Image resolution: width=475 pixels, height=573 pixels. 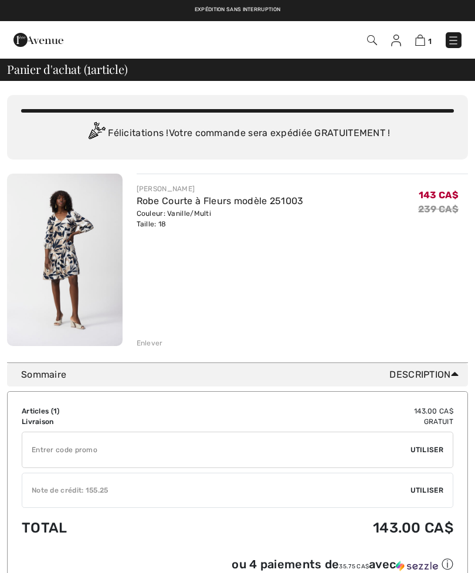 What do you see at coordinates (423, 40) in the screenshot?
I see `a: 1` at bounding box center [423, 40].